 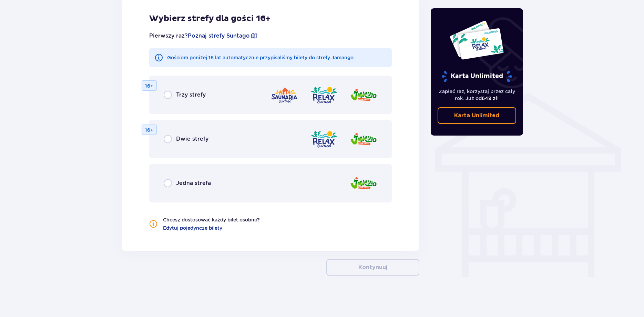 What do you see at coordinates (489, 99) in the screenshot?
I see `span: 649 zł` at bounding box center [489, 99].